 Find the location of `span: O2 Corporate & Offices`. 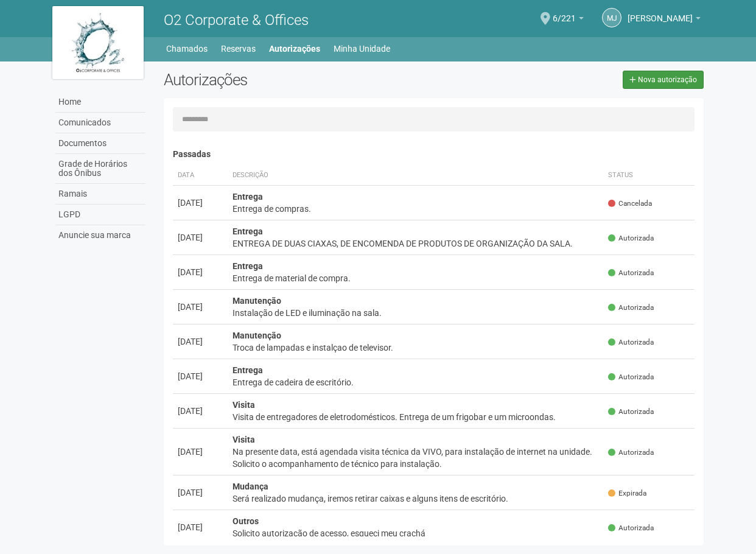

span: O2 Corporate & Offices is located at coordinates (236, 20).